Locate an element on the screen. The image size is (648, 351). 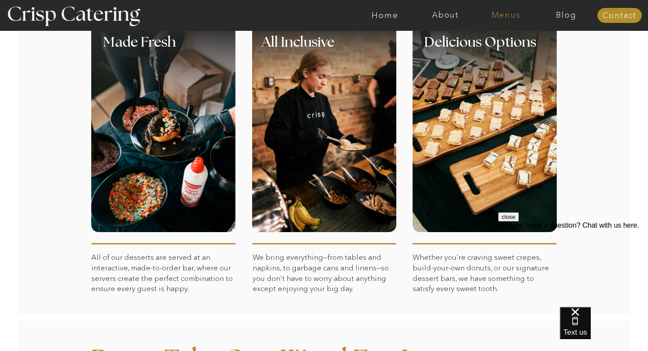
p: All of our desserts are served at an interactive, made-to-order bar, where our servers create the... is located at coordinates (164, 295).